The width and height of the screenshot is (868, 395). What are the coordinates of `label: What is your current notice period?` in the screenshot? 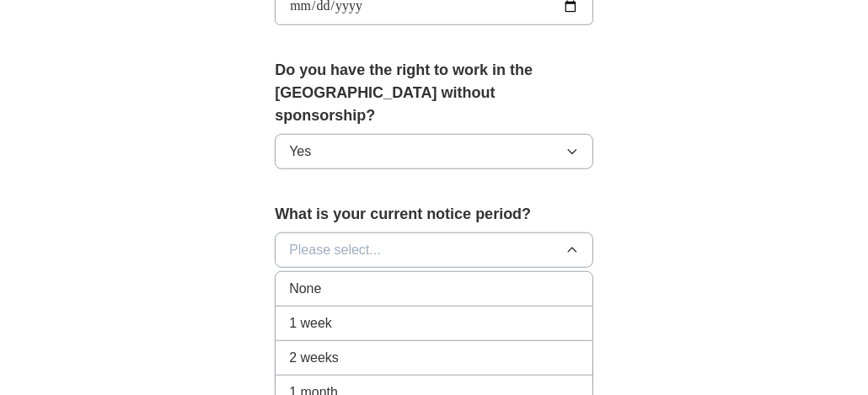 It's located at (434, 213).